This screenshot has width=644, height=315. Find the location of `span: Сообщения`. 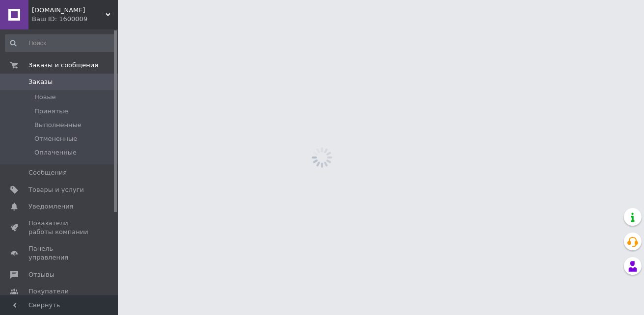

span: Сообщения is located at coordinates (48, 173).